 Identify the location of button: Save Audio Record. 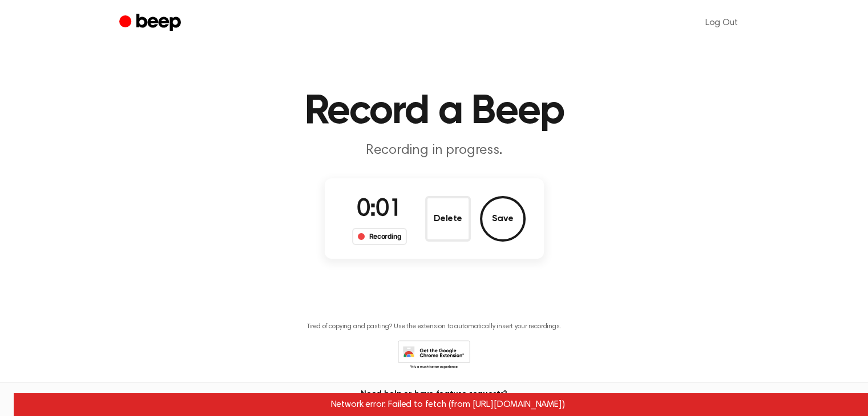
(503, 219).